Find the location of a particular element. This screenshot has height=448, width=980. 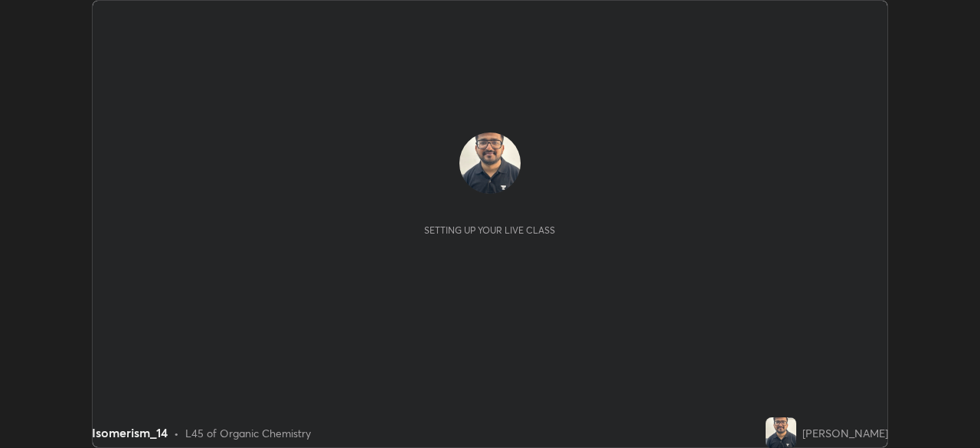

div: Isomerism_14 is located at coordinates (129, 433).